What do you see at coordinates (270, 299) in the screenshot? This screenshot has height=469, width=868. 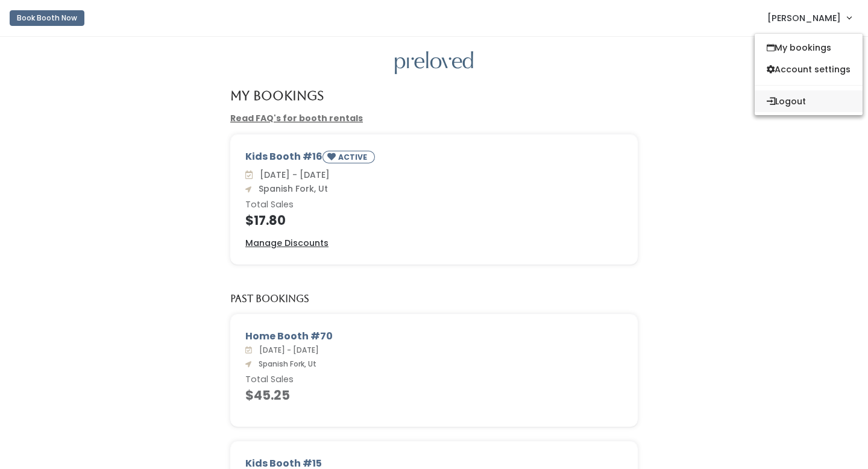 I see `h5: Past Bookings` at bounding box center [270, 299].